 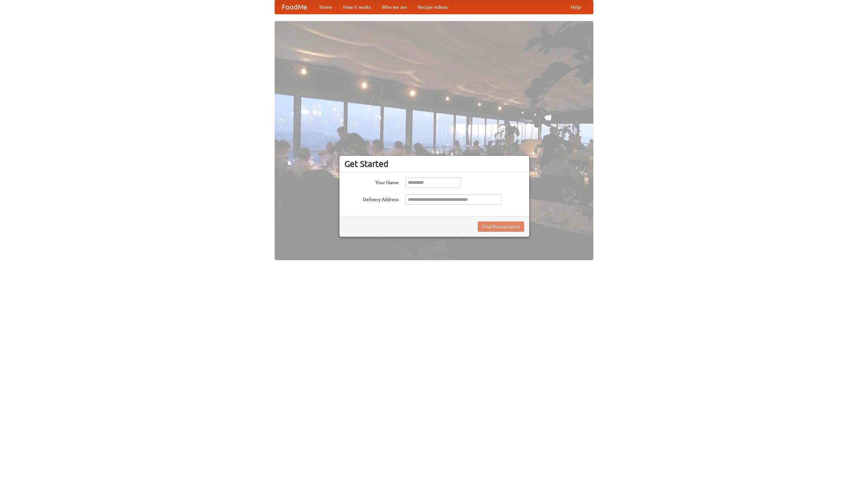 I want to click on button: Find Restaurants!, so click(x=501, y=226).